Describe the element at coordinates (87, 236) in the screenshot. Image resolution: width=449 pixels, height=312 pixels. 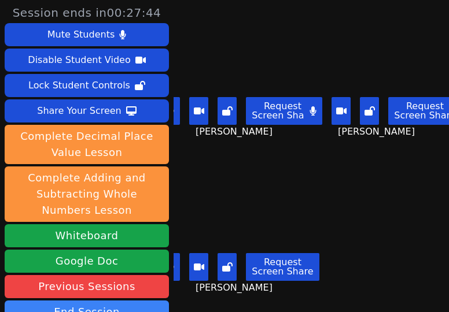
I see `button: Whiteboard` at that location.